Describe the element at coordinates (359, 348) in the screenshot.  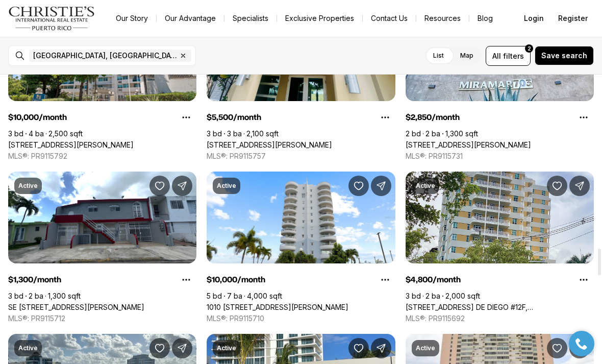
I see `button: Save Property: 540 AVE. DE LA CONSTITUCION #403` at that location.